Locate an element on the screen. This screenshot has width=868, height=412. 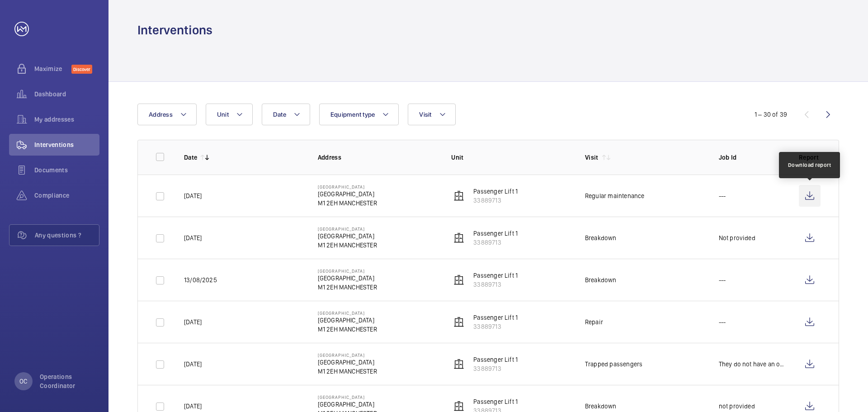
p: Visit is located at coordinates (591, 157).